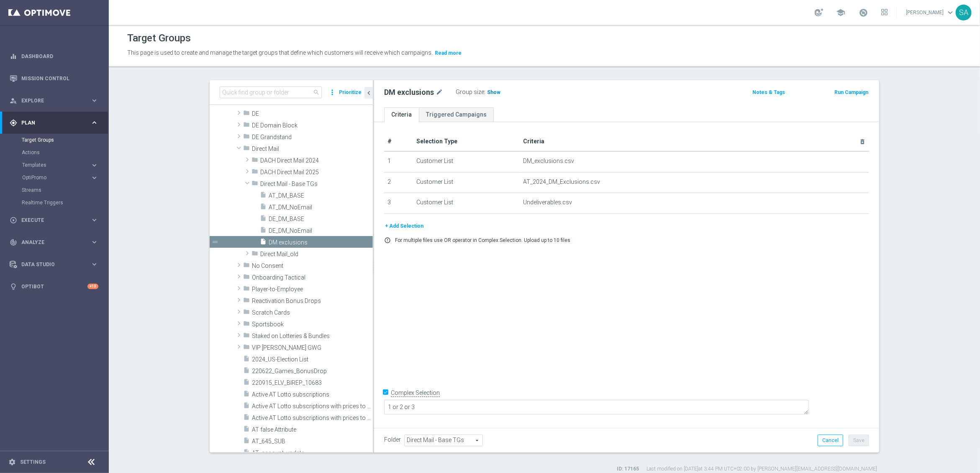 The image size is (980, 473). I want to click on div: Data Studio, so click(50, 265).